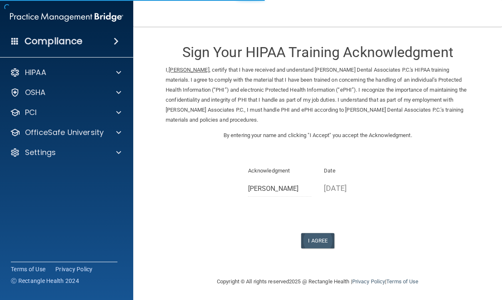 The height and width of the screenshot is (300, 502). What do you see at coordinates (317, 52) in the screenshot?
I see `h3: Sign Your HIPAA Training Acknowledgment` at bounding box center [317, 52].